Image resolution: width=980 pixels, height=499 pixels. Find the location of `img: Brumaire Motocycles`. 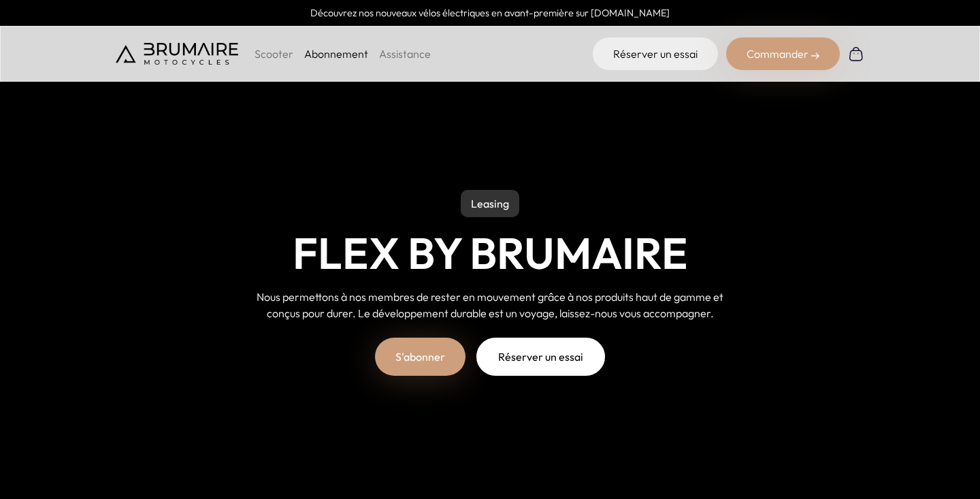

img: Brumaire Motocycles is located at coordinates (177, 54).